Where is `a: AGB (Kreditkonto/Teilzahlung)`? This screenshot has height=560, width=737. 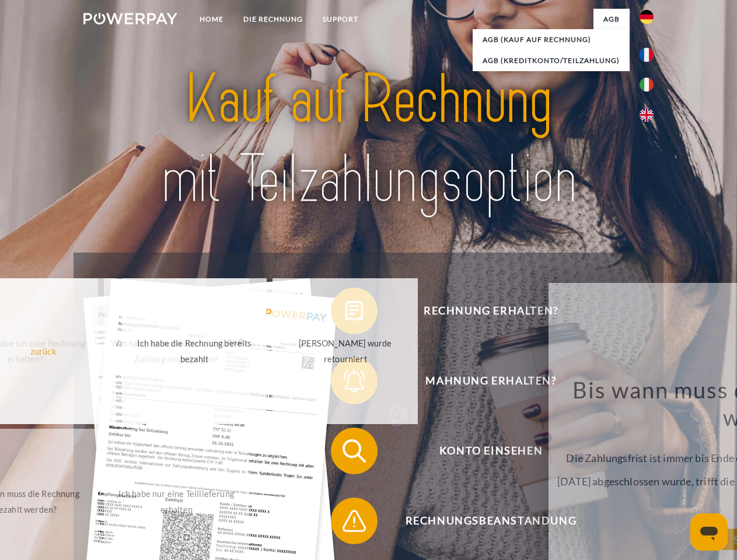 a: AGB (Kreditkonto/Teilzahlung) is located at coordinates (551, 60).